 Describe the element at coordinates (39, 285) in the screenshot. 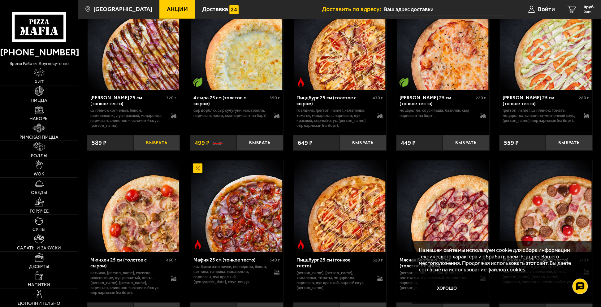

I see `span: Напитки` at that location.